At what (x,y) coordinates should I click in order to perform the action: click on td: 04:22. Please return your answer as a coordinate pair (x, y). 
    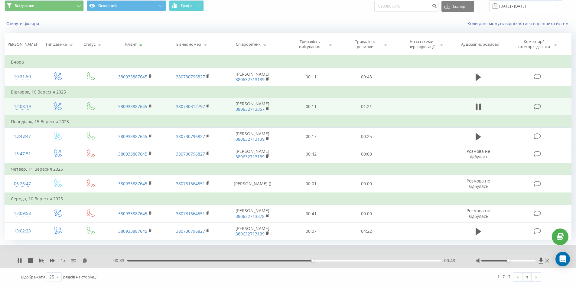
    Looking at the image, I should click on (367, 231).